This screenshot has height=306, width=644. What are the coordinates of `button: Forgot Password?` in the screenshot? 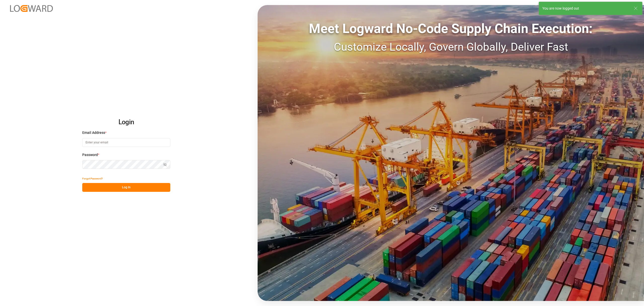 It's located at (92, 178).